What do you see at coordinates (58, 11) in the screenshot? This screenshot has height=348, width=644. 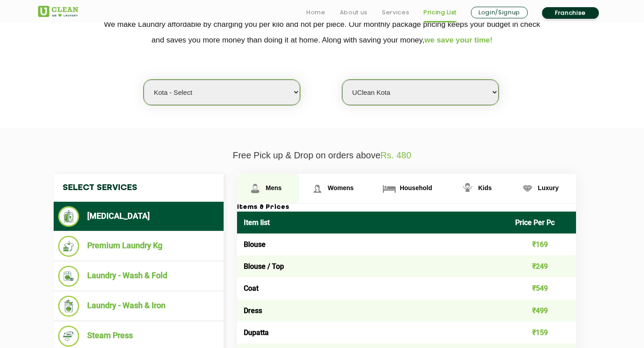 I see `img: UClean Laundry and Dry Cleaning` at bounding box center [58, 11].